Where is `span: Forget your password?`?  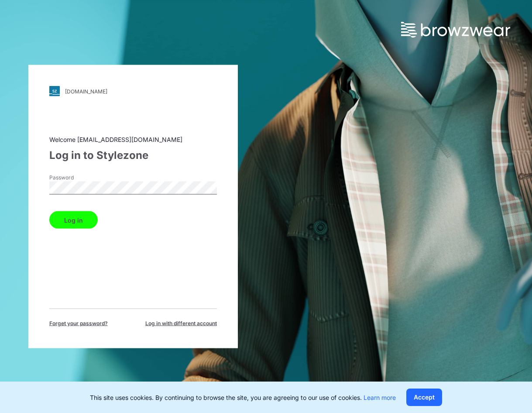 span: Forget your password? is located at coordinates (79, 324).